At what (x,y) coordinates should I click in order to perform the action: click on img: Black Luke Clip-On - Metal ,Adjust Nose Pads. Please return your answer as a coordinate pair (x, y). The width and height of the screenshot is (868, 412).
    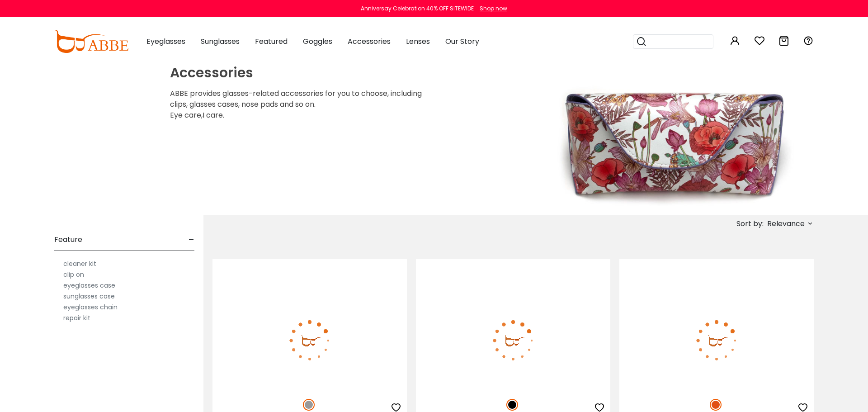
    Looking at the image, I should click on (513, 340).